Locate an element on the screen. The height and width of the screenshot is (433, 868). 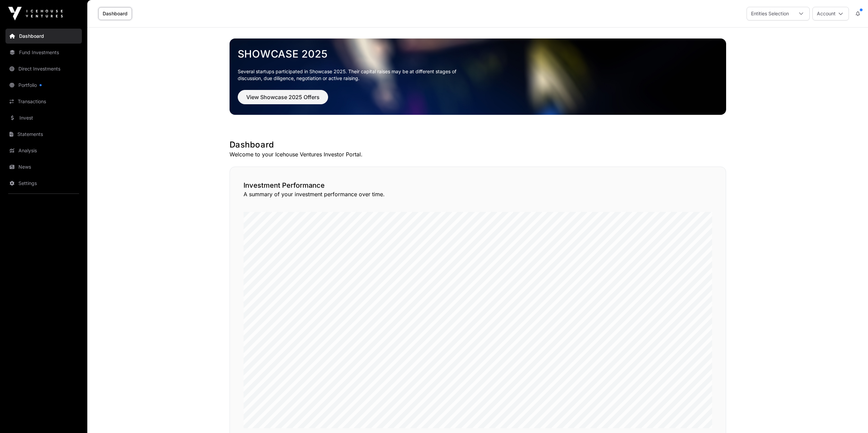
p: Welcome to your Icehouse Ventures Investor Portal. is located at coordinates (478, 155).